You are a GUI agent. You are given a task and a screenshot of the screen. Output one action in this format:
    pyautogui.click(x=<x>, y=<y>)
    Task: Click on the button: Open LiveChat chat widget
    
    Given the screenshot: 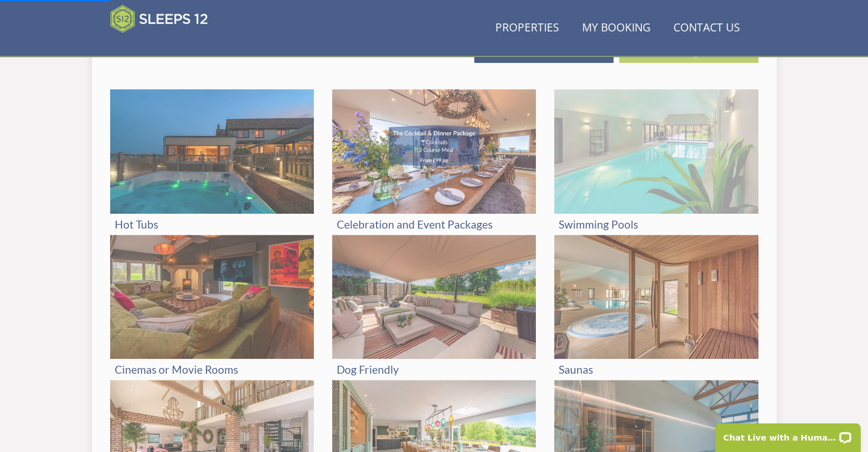 What is the action you would take?
    pyautogui.click(x=138, y=22)
    